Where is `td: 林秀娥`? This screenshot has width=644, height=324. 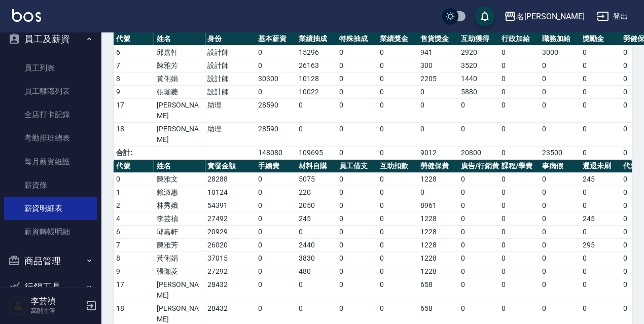 td: 林秀娥 is located at coordinates (180, 206).